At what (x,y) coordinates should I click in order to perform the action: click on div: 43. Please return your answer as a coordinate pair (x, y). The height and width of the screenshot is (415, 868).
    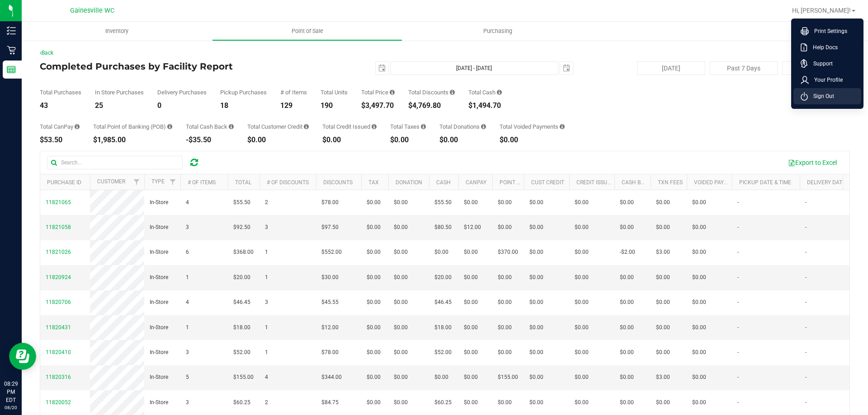
    Looking at the image, I should click on (60, 106).